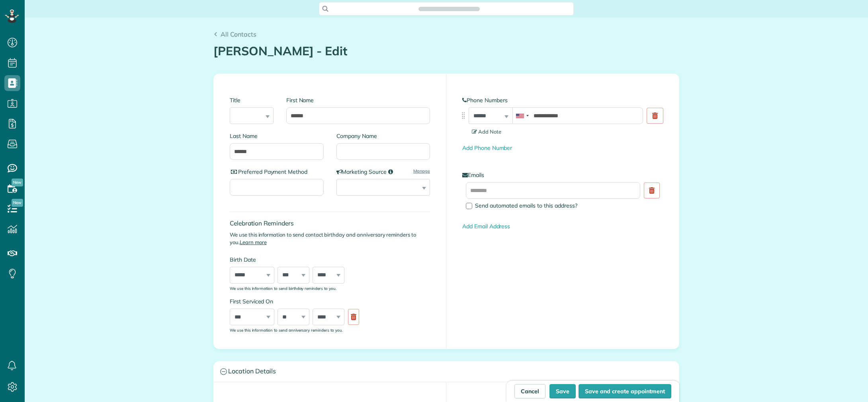 This screenshot has height=402, width=868. I want to click on a: Add Email Address, so click(486, 226).